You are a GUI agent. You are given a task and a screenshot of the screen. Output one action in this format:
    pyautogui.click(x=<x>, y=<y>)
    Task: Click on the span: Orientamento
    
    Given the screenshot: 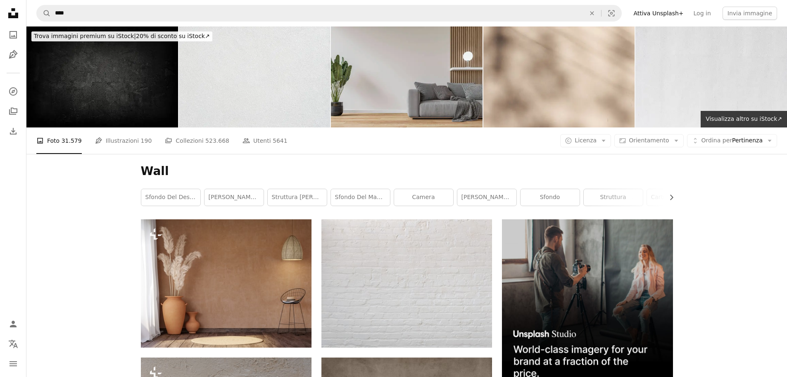 What is the action you would take?
    pyautogui.click(x=649, y=140)
    